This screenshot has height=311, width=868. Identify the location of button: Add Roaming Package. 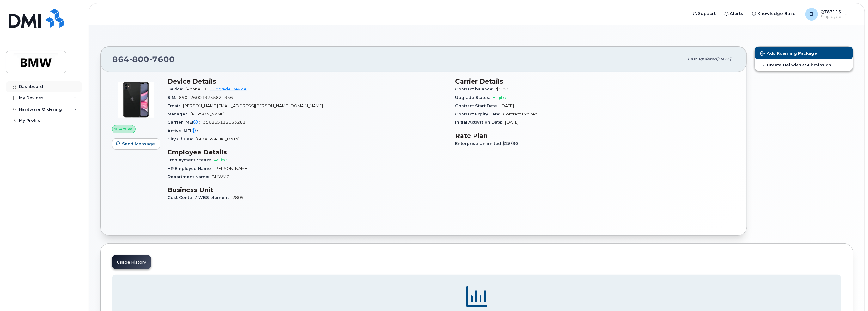
(804, 53).